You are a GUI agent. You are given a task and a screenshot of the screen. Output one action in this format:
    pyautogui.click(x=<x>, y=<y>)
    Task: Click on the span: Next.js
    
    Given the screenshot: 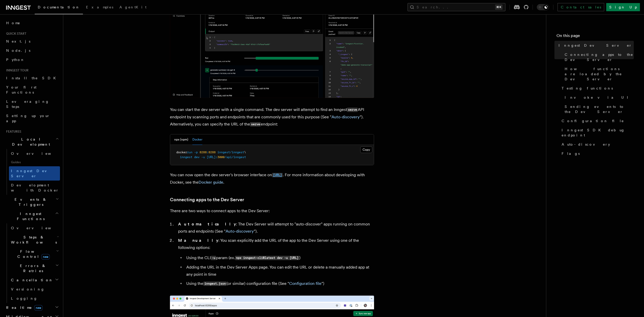 What is the action you would take?
    pyautogui.click(x=18, y=41)
    